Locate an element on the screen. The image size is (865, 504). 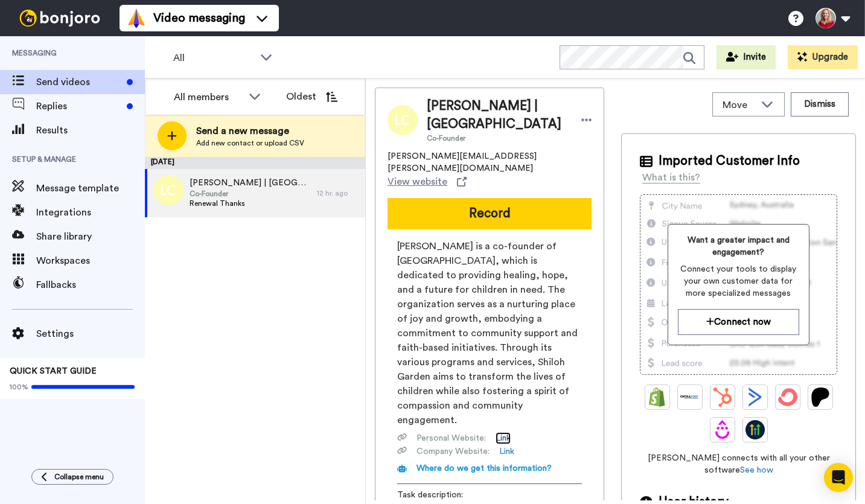
span: Share library is located at coordinates (91, 237).